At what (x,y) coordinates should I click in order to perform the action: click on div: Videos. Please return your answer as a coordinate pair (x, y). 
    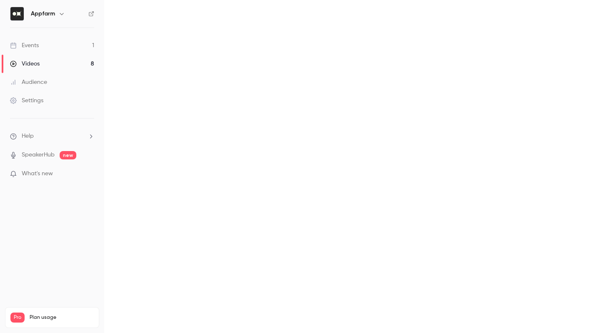
    Looking at the image, I should click on (25, 64).